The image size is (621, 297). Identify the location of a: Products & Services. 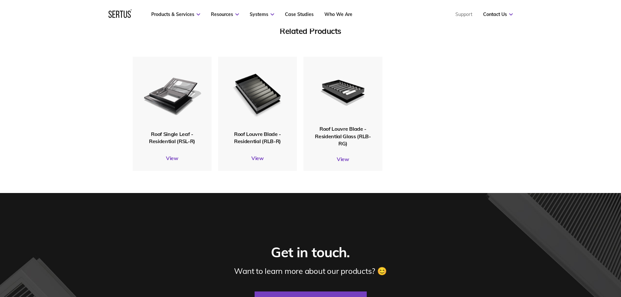
(176, 14).